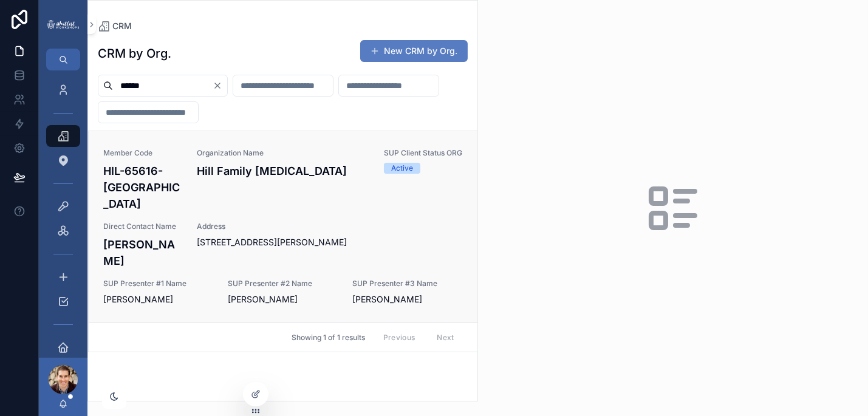 Image resolution: width=868 pixels, height=416 pixels. Describe the element at coordinates (134, 53) in the screenshot. I see `h1: CRM by Org.` at that location.